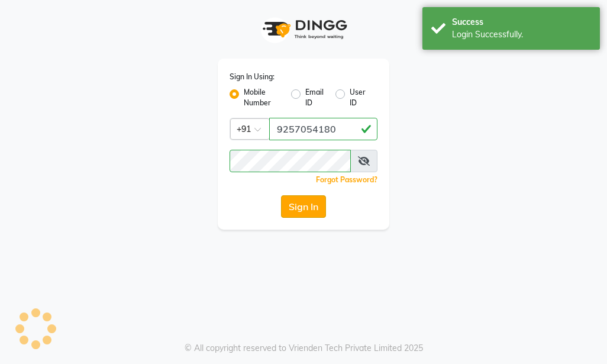 This screenshot has width=607, height=364. Describe the element at coordinates (347, 180) in the screenshot. I see `a: Forgot Password?` at that location.